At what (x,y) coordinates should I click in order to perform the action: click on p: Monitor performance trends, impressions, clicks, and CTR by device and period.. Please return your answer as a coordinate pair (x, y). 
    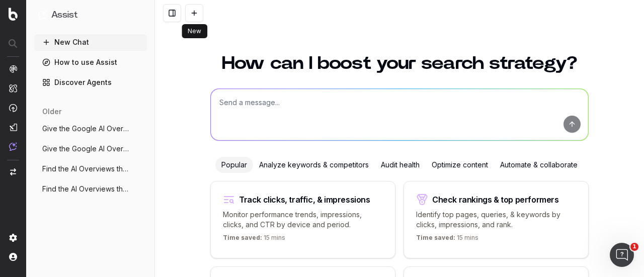
    Looking at the image, I should click on (303, 220).